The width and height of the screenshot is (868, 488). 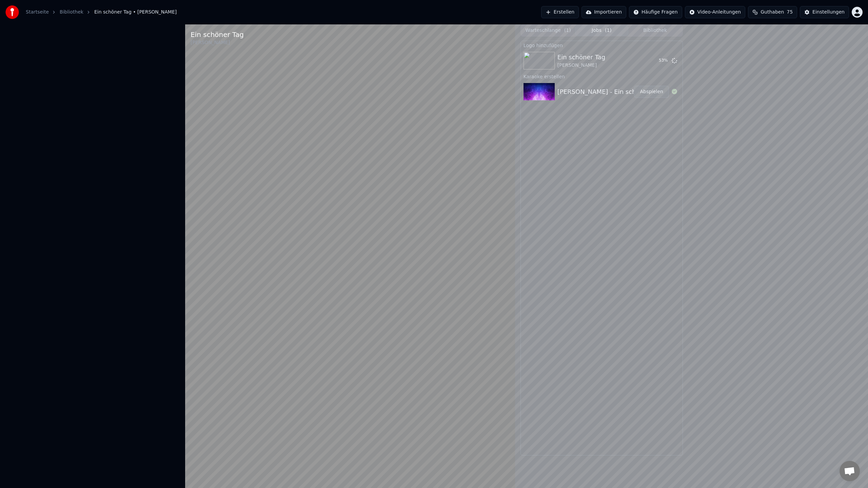 I want to click on div: Logo hinzufügen, so click(x=602, y=45).